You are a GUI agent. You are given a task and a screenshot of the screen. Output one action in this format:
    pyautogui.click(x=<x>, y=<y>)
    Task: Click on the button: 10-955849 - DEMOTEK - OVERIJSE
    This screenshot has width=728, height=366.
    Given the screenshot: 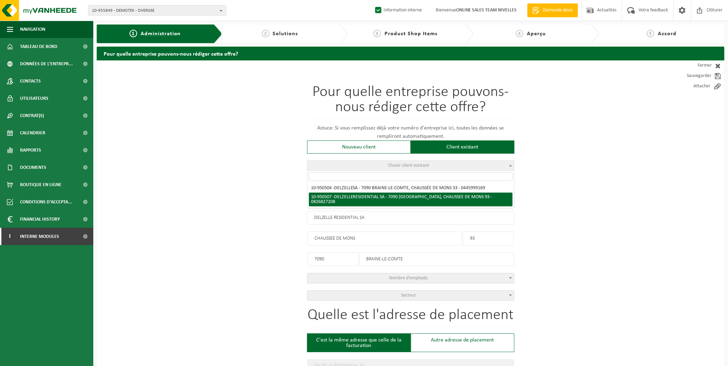 What is the action you would take?
    pyautogui.click(x=157, y=10)
    